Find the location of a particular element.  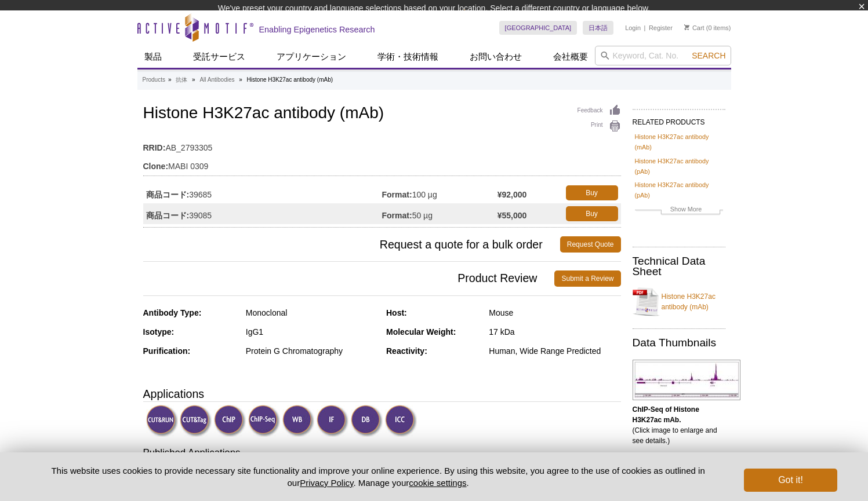

a: 学術・技術情報 is located at coordinates (408, 57).